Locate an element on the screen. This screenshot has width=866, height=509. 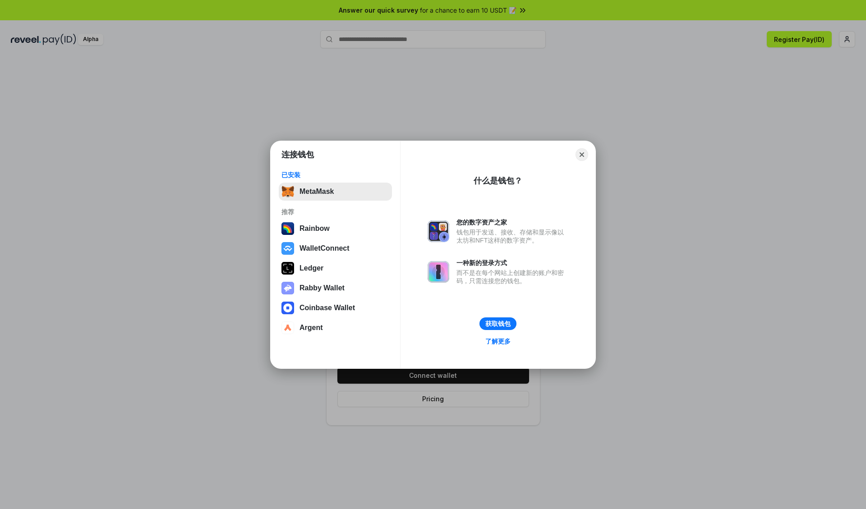
div: 而不是在每个网站上创建新的账户和密码，只需连接您的钱包。 is located at coordinates (512, 277).